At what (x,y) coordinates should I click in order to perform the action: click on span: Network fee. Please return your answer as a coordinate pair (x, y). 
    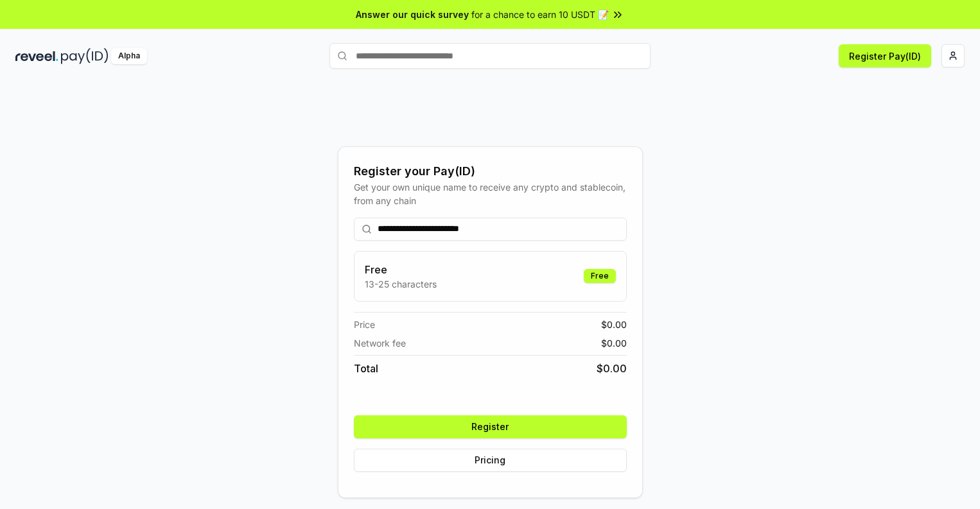
    Looking at the image, I should click on (380, 343).